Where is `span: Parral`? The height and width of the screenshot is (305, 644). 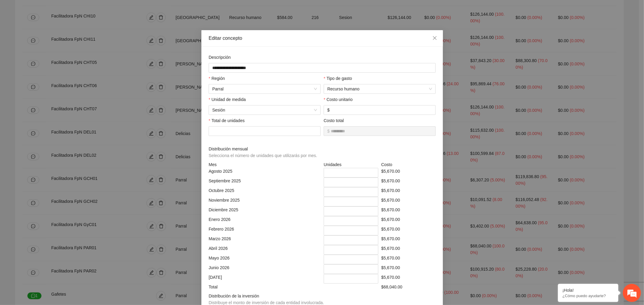
span: Parral is located at coordinates (265, 89).